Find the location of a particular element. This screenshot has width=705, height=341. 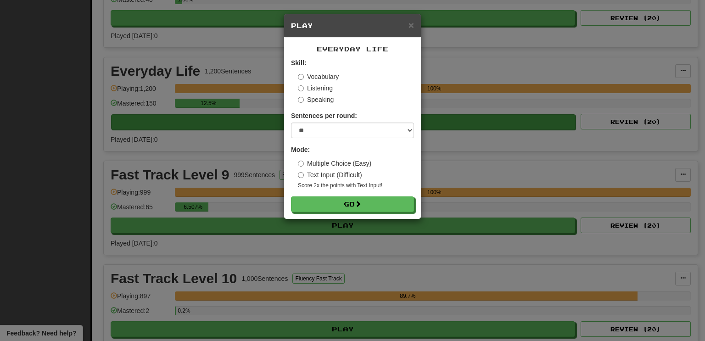

label: Vocabulary is located at coordinates (318, 77).